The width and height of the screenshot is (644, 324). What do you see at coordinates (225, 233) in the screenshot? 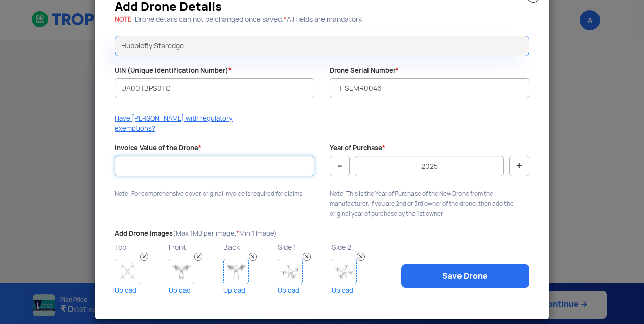
I see `span: (Max 1MB per image, Min 1 Image)` at bounding box center [225, 233].